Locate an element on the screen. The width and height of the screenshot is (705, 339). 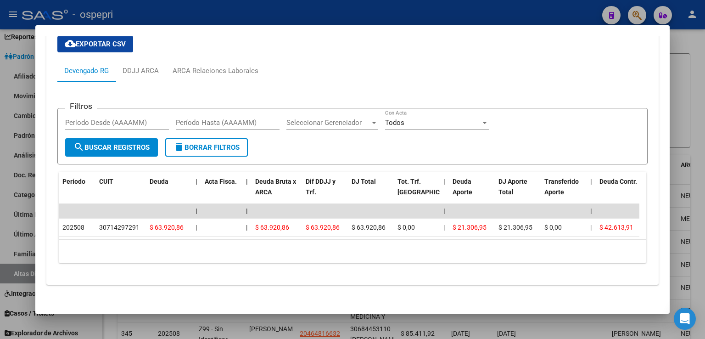
datatable-header-cell: Acta Fisca. is located at coordinates (222, 192).